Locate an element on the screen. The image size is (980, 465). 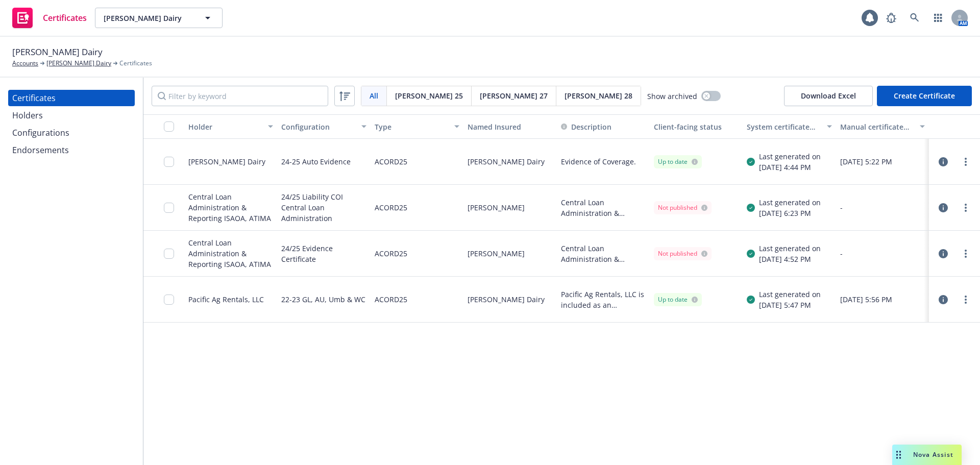
button: Nova Assist is located at coordinates (927, 455).